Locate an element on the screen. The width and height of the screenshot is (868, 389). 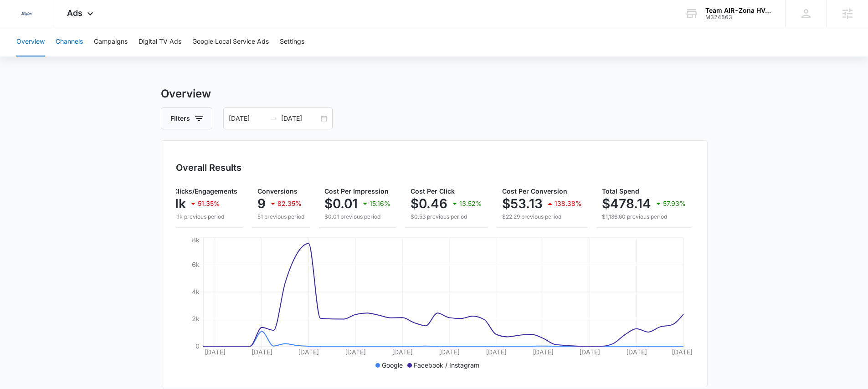
p: $0.01 is located at coordinates (341, 204).